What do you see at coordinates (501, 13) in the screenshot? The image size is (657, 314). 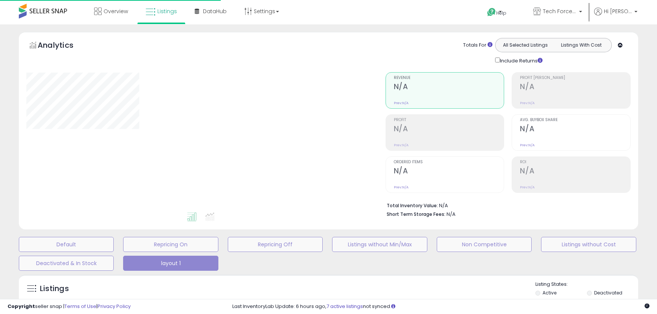 I see `span: Help` at bounding box center [501, 13].